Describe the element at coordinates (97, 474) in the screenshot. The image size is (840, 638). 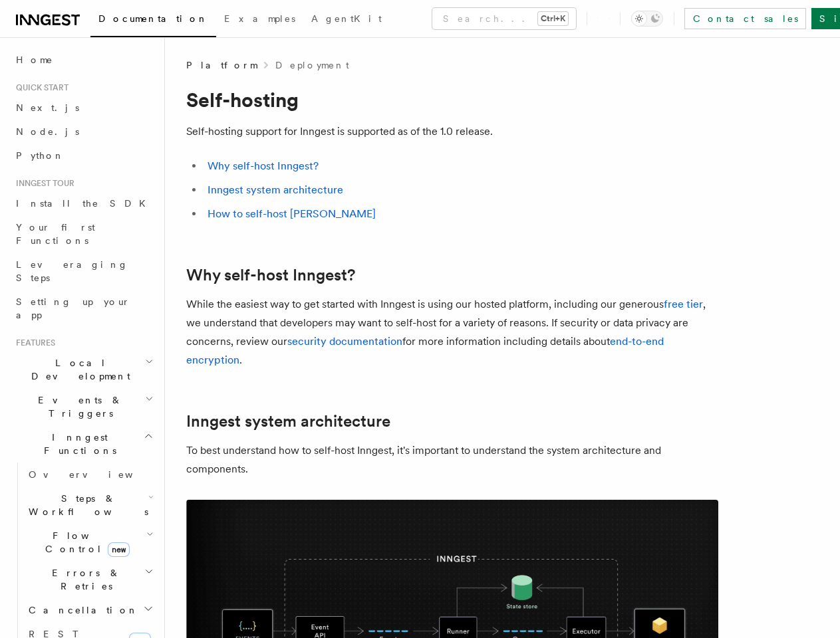
I see `span: Overview` at that location.